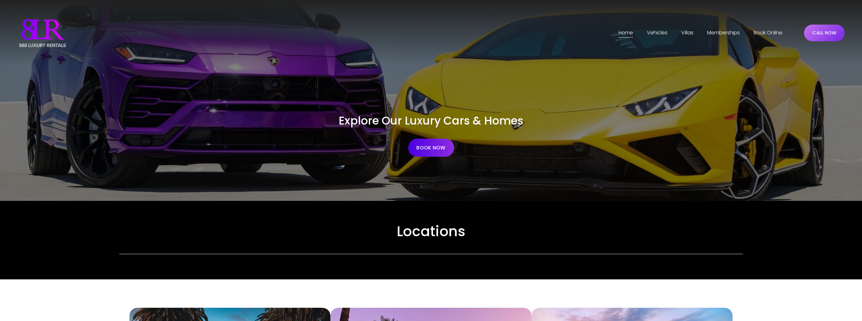 Image resolution: width=862 pixels, height=321 pixels. I want to click on a: Memberships, so click(724, 33).